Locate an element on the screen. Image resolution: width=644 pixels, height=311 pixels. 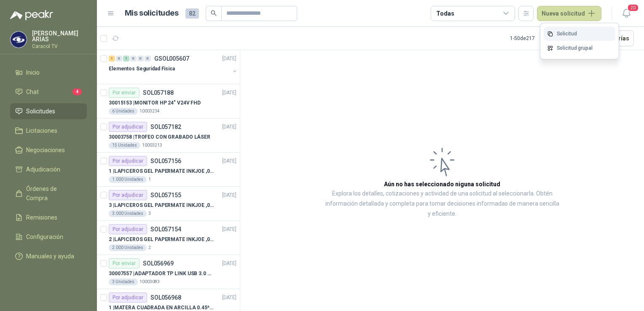
span: Inicio is located at coordinates (33, 72).